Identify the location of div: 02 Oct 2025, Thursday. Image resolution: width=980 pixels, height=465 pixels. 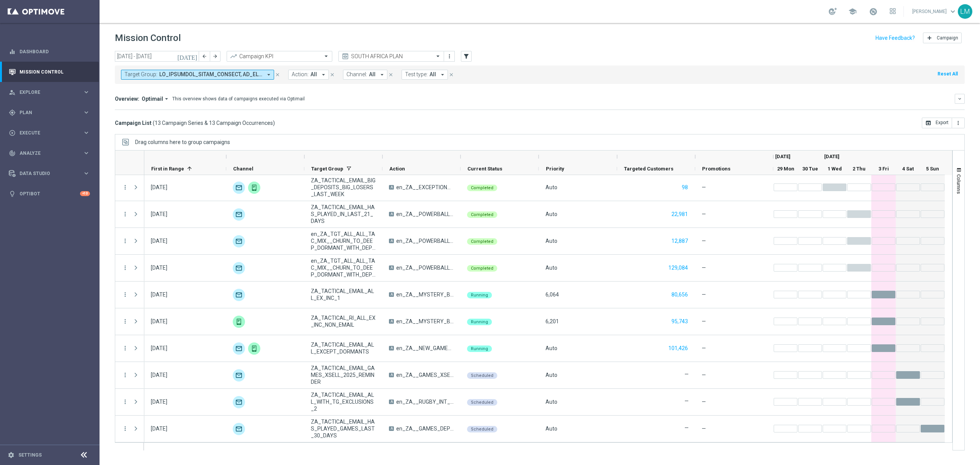
(159, 268).